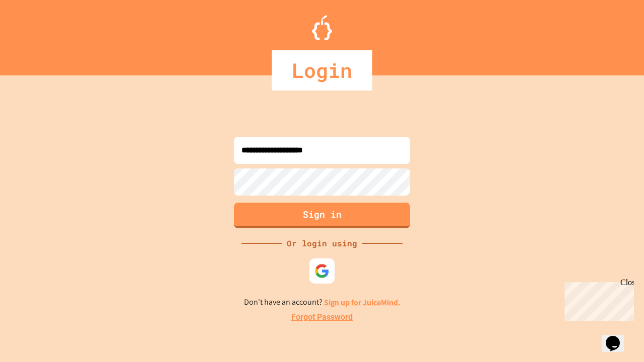 This screenshot has width=644, height=362. What do you see at coordinates (322, 243) in the screenshot?
I see `div: Or login using` at bounding box center [322, 243].